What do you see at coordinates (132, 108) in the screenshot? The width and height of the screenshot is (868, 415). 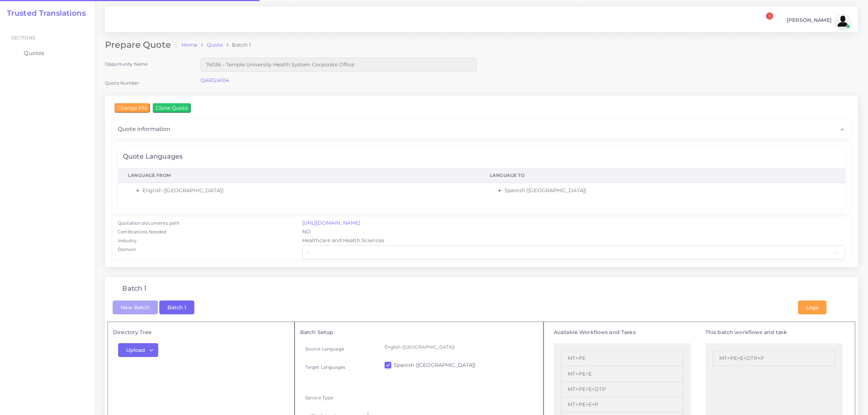 I see `input: Change PM` at bounding box center [132, 108].